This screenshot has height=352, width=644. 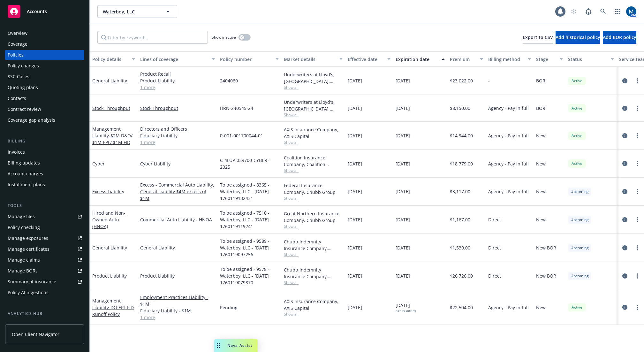 What do you see at coordinates (32, 281) in the screenshot?
I see `div: Summary of insurance` at bounding box center [32, 281].